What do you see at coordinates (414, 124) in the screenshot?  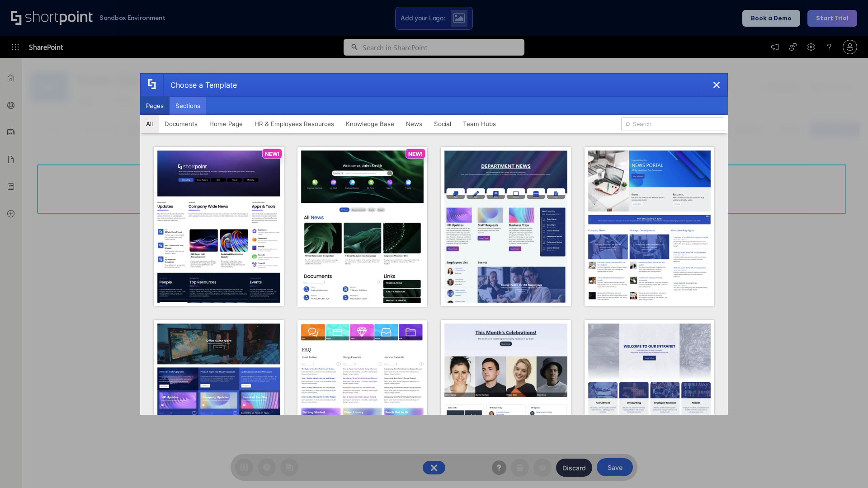 I see `button: News` at bounding box center [414, 124].